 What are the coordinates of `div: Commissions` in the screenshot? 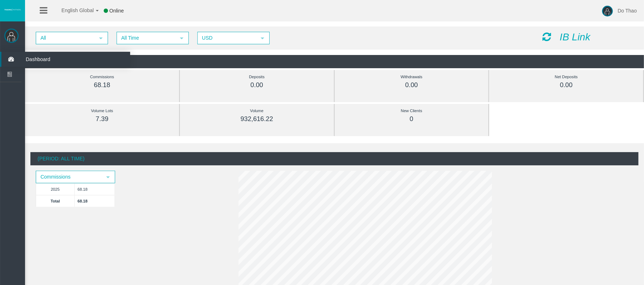 It's located at (102, 77).